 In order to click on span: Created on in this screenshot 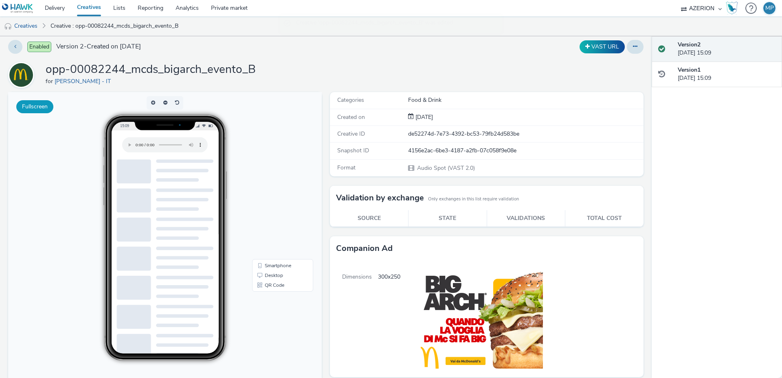, I will do `click(351, 117)`.